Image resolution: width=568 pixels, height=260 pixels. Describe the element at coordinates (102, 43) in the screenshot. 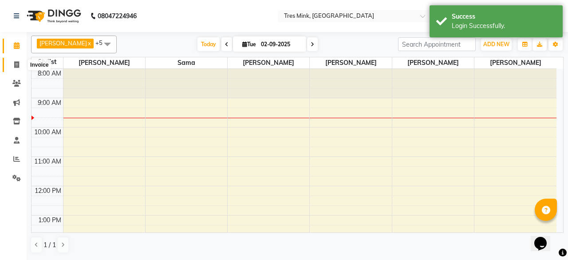

I see `span: +5` at that location.